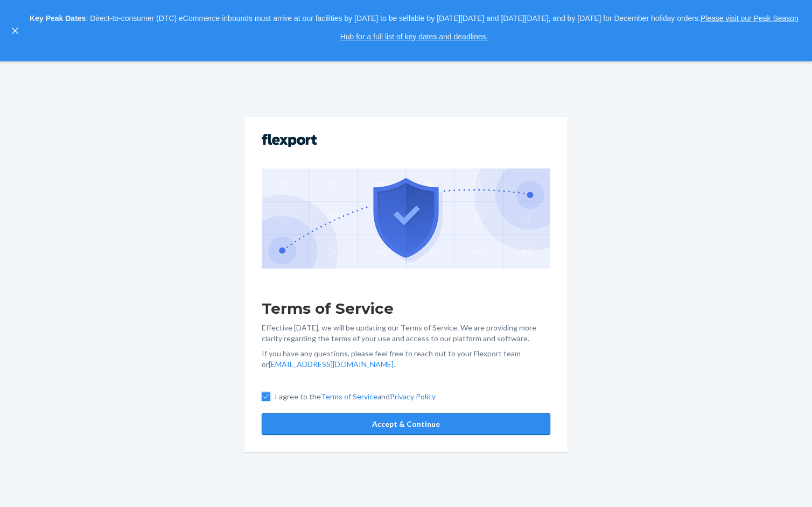 This screenshot has width=812, height=507. I want to click on button: close,, so click(15, 31).